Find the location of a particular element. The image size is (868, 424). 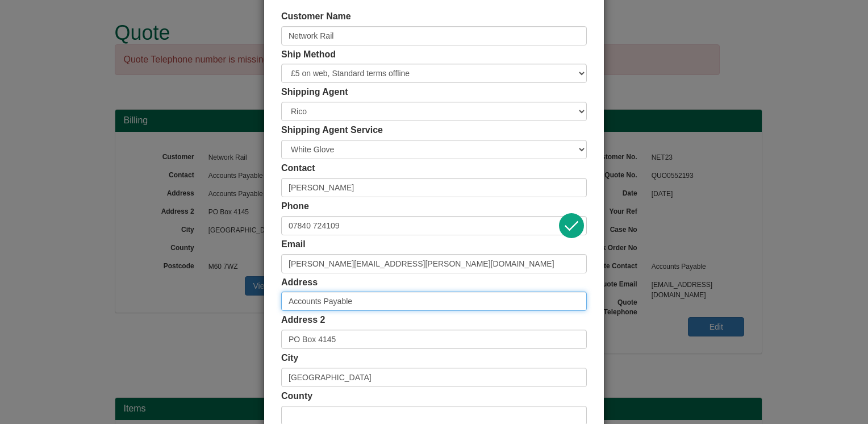

label: City is located at coordinates (290, 358).